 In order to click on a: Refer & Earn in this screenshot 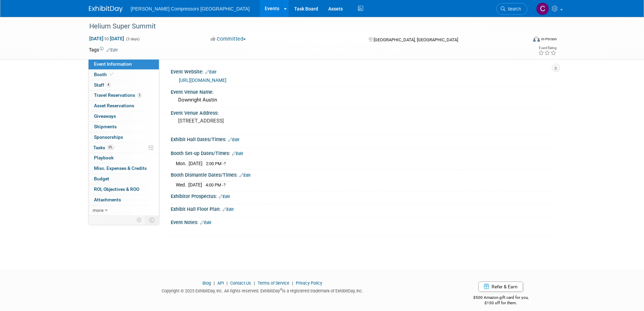, I will do `click(501, 286)`.